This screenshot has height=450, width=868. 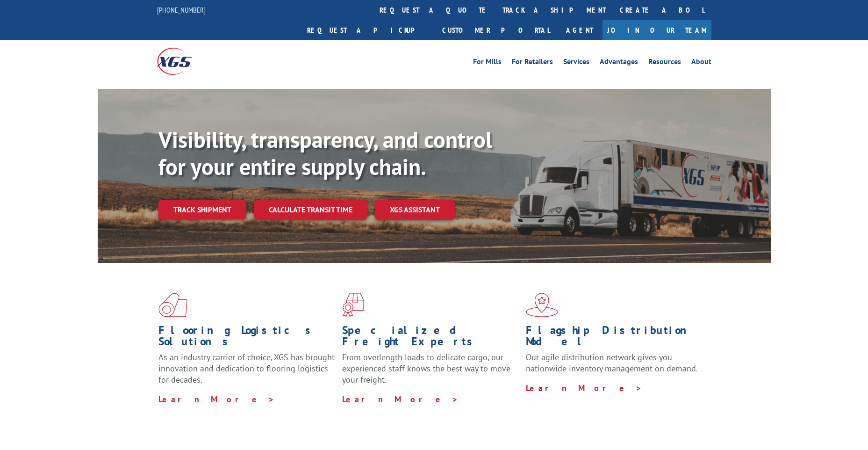 I want to click on a: Calculate transit time, so click(x=310, y=209).